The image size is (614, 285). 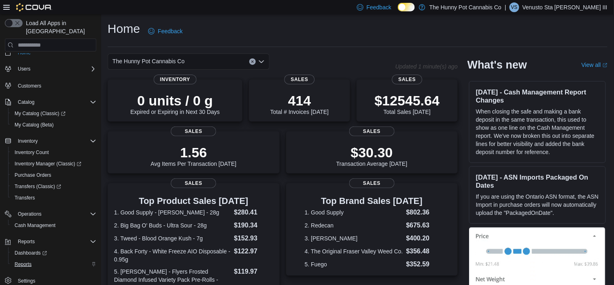 I want to click on a: Inventory Count, so click(x=32, y=152).